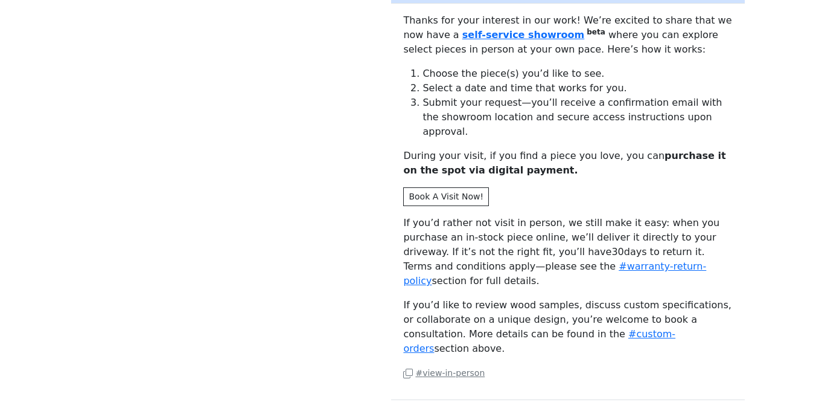 This screenshot has height=408, width=816. What do you see at coordinates (568, 327) in the screenshot?
I see `p: If you’d like to review wood samples, discuss custom specifications, or collaborate on a unique d...` at bounding box center [568, 327].